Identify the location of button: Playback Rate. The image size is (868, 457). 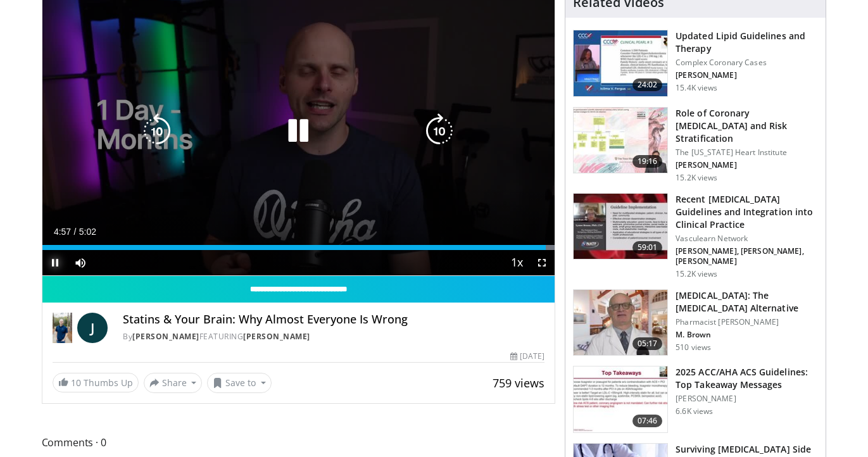
(516, 262).